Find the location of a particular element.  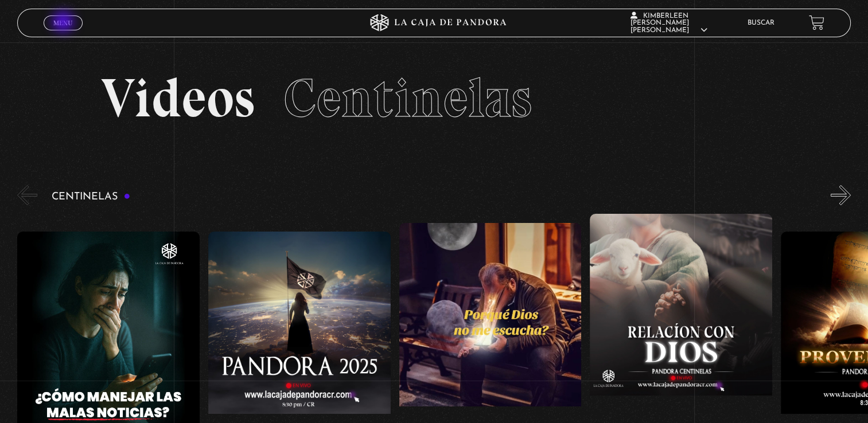

h2: Videos is located at coordinates (434, 98).